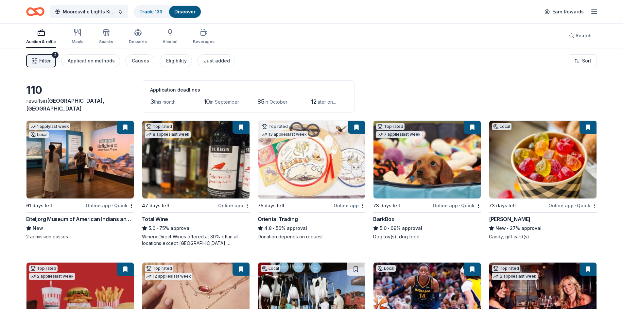  Describe the element at coordinates (312, 180) in the screenshot. I see `a: Image for Oriental TradingTop rated13 applieslast week75 days leftOnline appOriental Trading4.8•5...` at that location.